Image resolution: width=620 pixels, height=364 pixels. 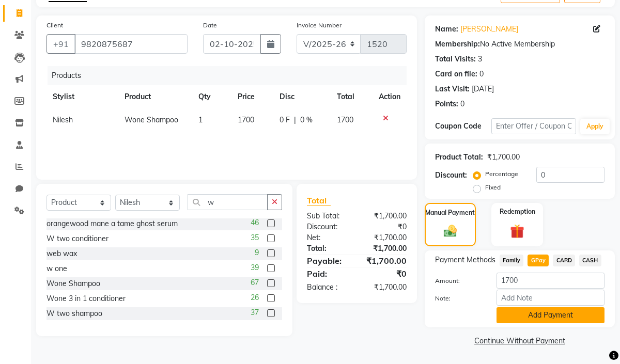 I want to click on button: +91, so click(x=61, y=43).